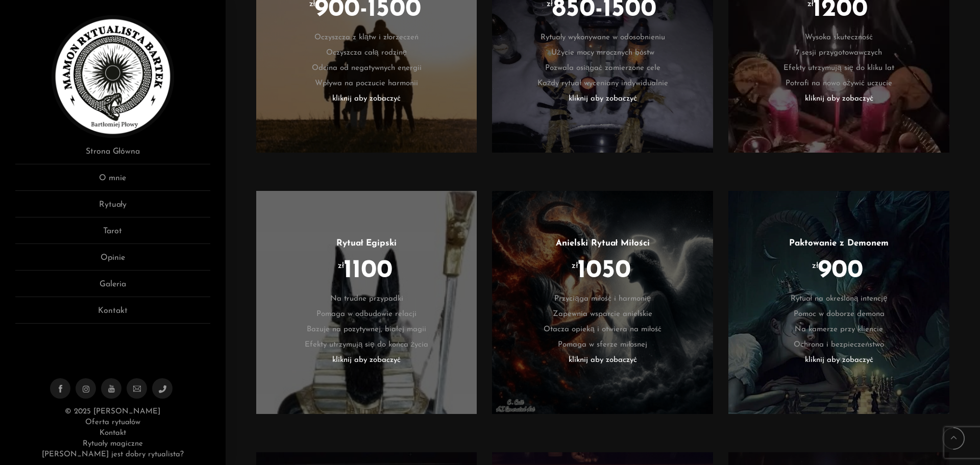 The height and width of the screenshot is (465, 980). What do you see at coordinates (602, 299) in the screenshot?
I see `li: Przyciąga miłość i harmonię` at bounding box center [602, 299].